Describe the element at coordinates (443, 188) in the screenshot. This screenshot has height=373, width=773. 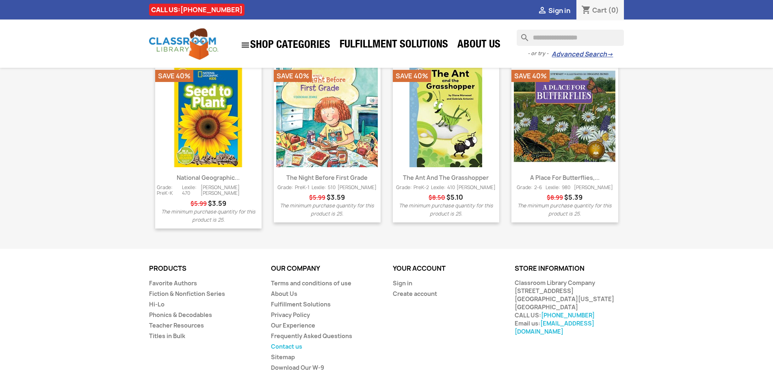
I see `span: Lexile: 410` at that location.